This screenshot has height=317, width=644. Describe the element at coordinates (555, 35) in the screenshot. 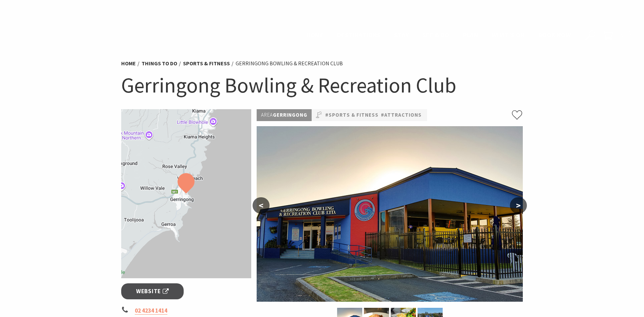

I see `span: Book now` at that location.